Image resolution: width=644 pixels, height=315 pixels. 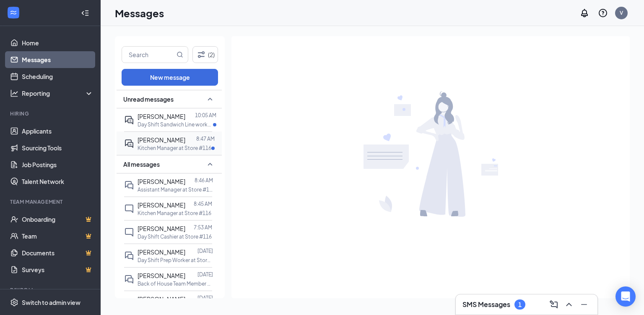 What do you see at coordinates (202, 54) in the screenshot?
I see `svg: Filter` at bounding box center [202, 54].